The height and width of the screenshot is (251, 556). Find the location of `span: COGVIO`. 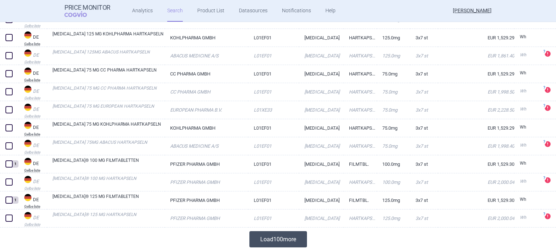

span: COGVIO is located at coordinates (81, 14).